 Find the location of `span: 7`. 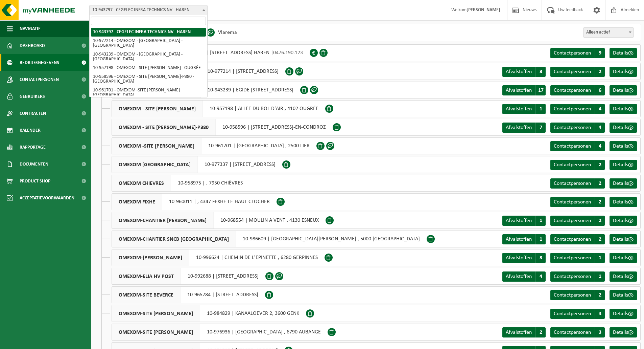

span: 7 is located at coordinates (541, 127).